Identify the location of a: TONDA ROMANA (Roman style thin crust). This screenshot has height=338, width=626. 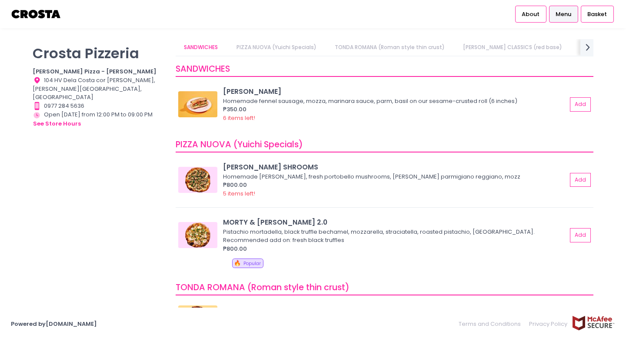
(389, 47).